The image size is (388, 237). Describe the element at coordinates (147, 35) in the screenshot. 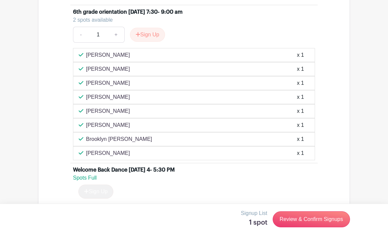

I see `button: Sign Up` at that location.